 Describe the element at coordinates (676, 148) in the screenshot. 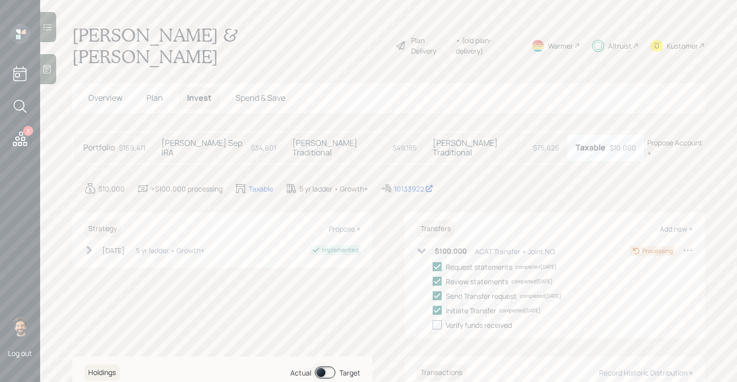

I see `div: Propose Account +` at that location.